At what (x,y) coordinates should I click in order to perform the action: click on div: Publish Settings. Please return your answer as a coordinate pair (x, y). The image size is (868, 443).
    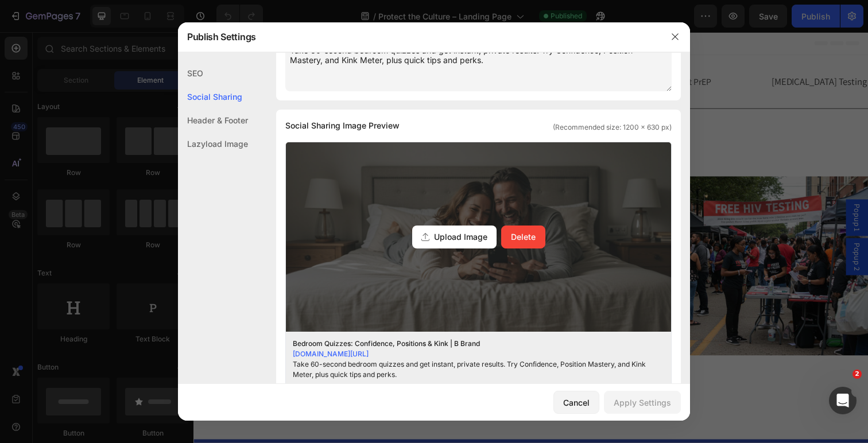
    Looking at the image, I should click on (419, 36).